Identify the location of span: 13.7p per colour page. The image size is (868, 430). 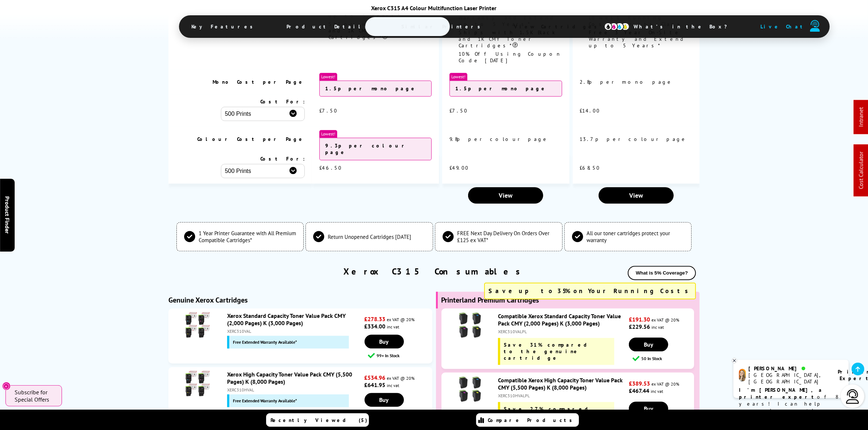
(634, 139).